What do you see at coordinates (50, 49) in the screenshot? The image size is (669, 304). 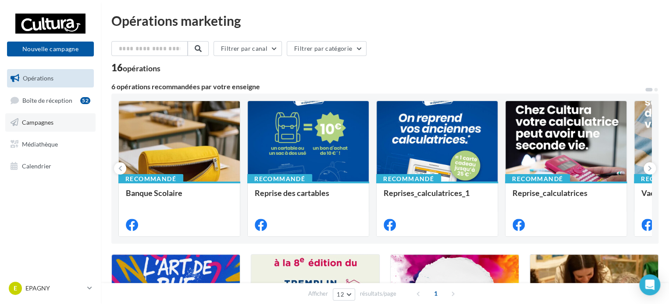 I see `button: Nouvelle campagne` at bounding box center [50, 49].